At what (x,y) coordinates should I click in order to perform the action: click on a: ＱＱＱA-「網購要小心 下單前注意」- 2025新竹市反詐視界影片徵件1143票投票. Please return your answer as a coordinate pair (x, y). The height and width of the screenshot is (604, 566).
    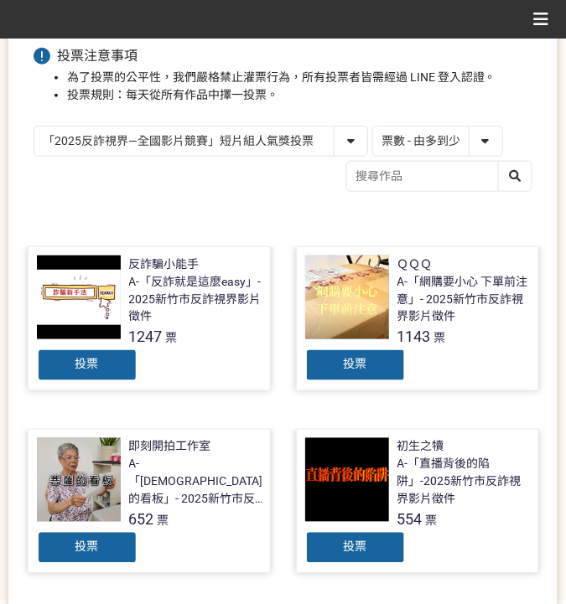
    Looking at the image, I should click on (417, 318).